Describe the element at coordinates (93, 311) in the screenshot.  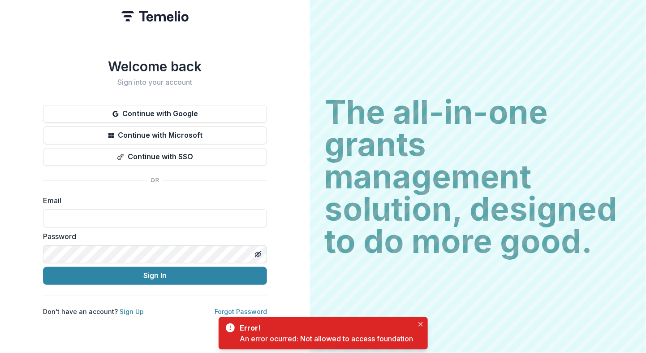
I see `p: Don't have an account?` at that location.